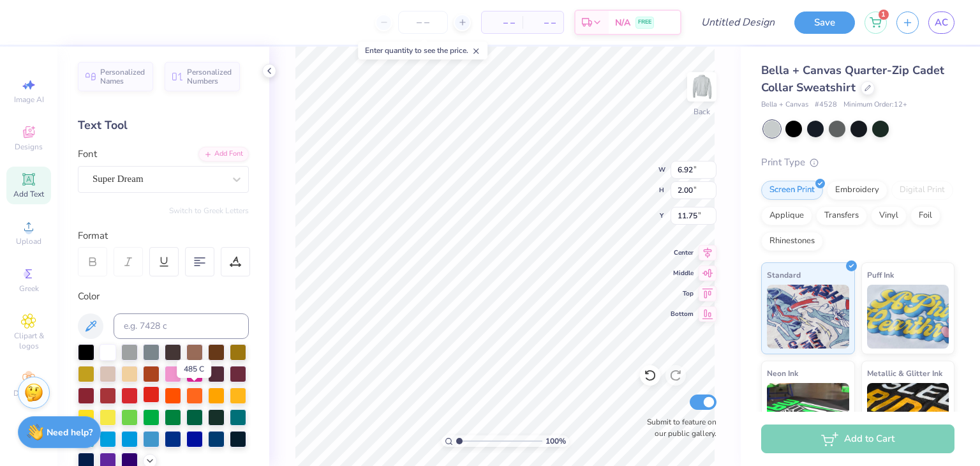  I want to click on div: Print Type, so click(857, 162).